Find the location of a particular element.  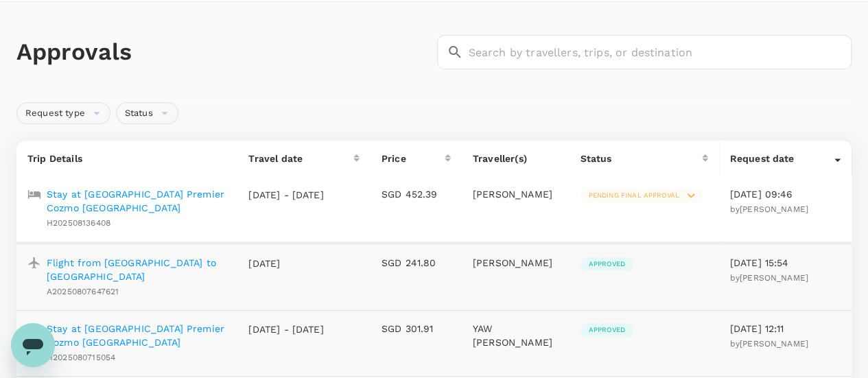

span: A20250807647621 is located at coordinates (82, 292).